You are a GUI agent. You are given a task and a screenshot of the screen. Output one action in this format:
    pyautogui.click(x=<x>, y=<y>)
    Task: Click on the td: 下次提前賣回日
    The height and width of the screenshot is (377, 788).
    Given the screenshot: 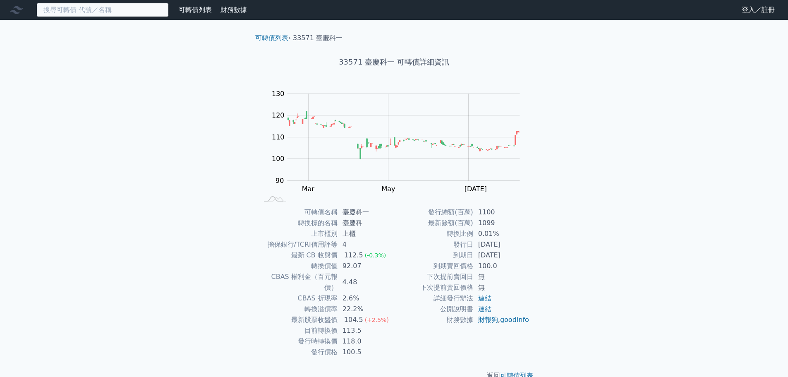 What is the action you would take?
    pyautogui.click(x=433, y=277)
    